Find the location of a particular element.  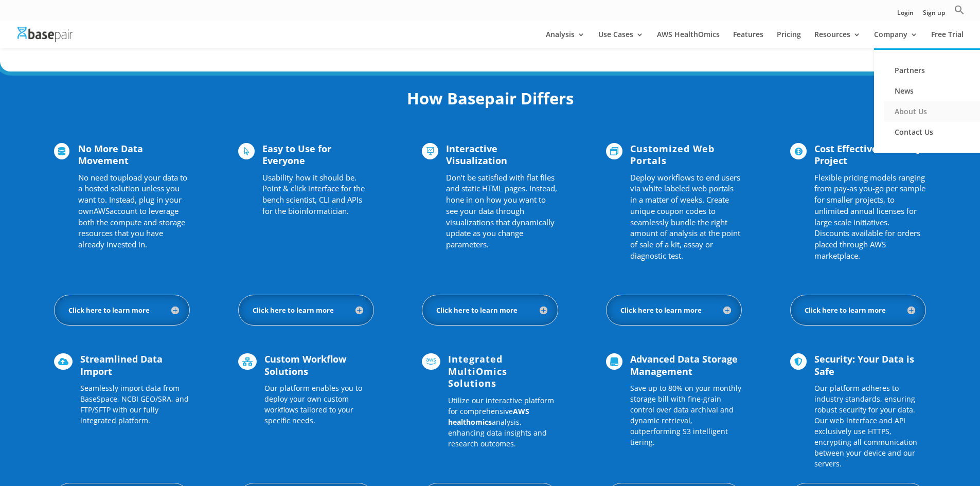

p: Seamlessly import data from BaseSpace, NCBI GEO/SRA, and FTP/SFTP with our fully integrated platf... is located at coordinates (135, 404).